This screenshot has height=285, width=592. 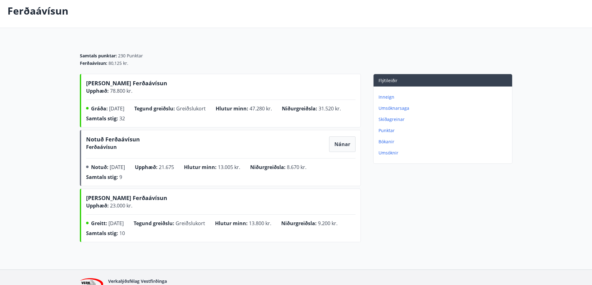 What do you see at coordinates (391, 119) in the screenshot?
I see `font: Skíðagreinar` at bounding box center [391, 119].